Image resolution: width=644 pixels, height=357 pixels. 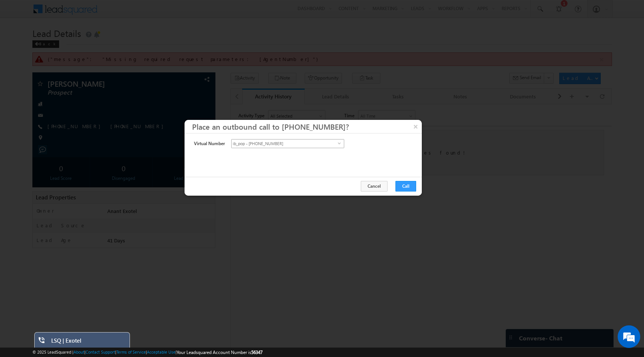 I want to click on a: Terms of Service, so click(x=131, y=351).